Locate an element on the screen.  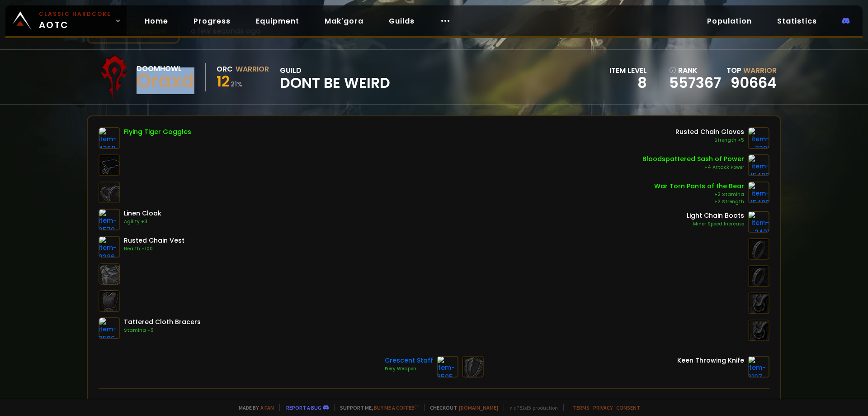
a: Progress is located at coordinates (212, 21).